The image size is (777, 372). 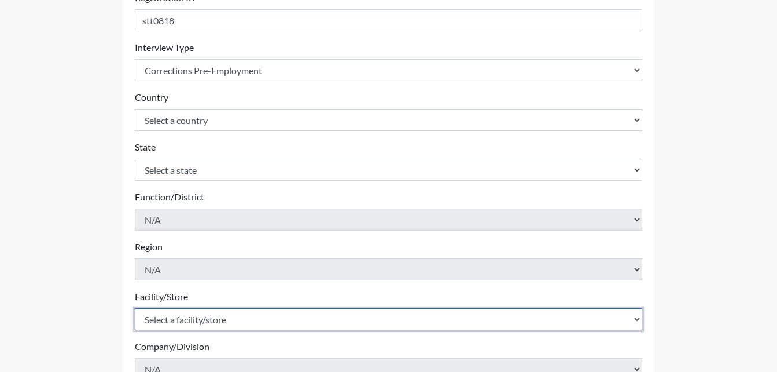 What do you see at coordinates (145, 147) in the screenshot?
I see `label: State` at bounding box center [145, 147].